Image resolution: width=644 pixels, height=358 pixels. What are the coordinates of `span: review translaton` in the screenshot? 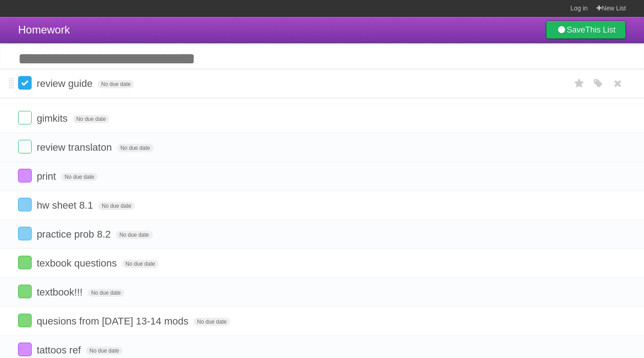 It's located at (75, 147).